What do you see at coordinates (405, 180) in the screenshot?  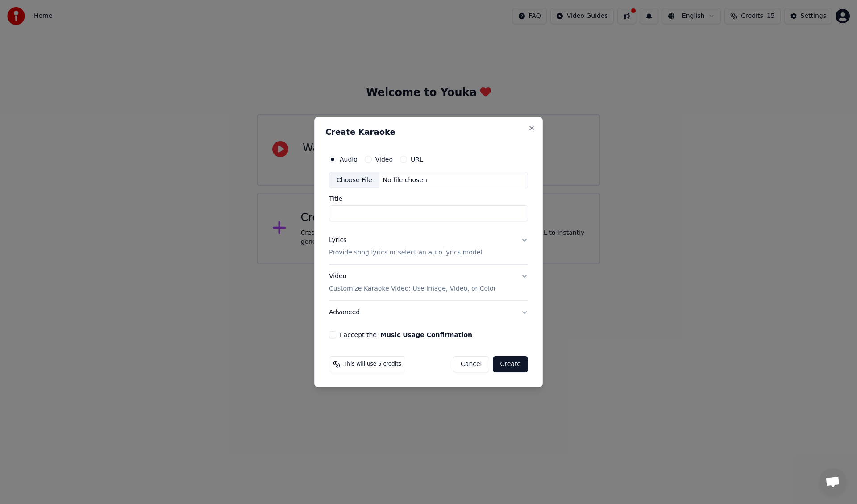 I see `div: No file chosen` at bounding box center [405, 180].